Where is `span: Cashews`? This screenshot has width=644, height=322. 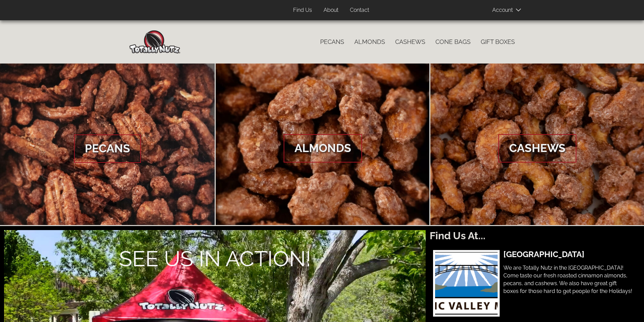
span: Cashews is located at coordinates (537, 148).